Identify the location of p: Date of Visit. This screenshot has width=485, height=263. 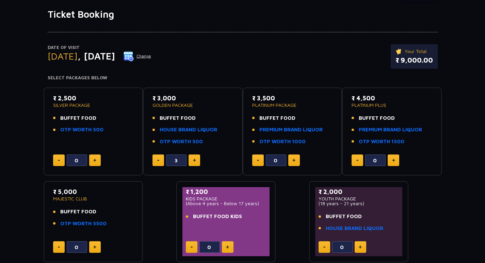
(99, 48).